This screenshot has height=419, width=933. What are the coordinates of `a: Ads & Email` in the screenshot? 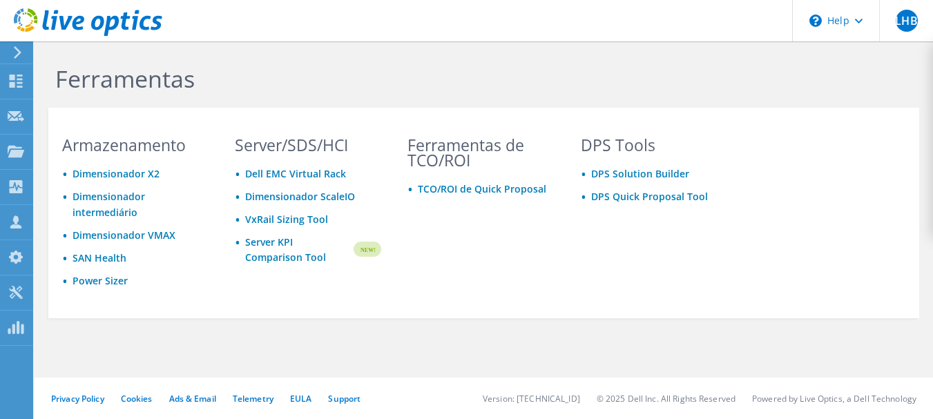 It's located at (193, 398).